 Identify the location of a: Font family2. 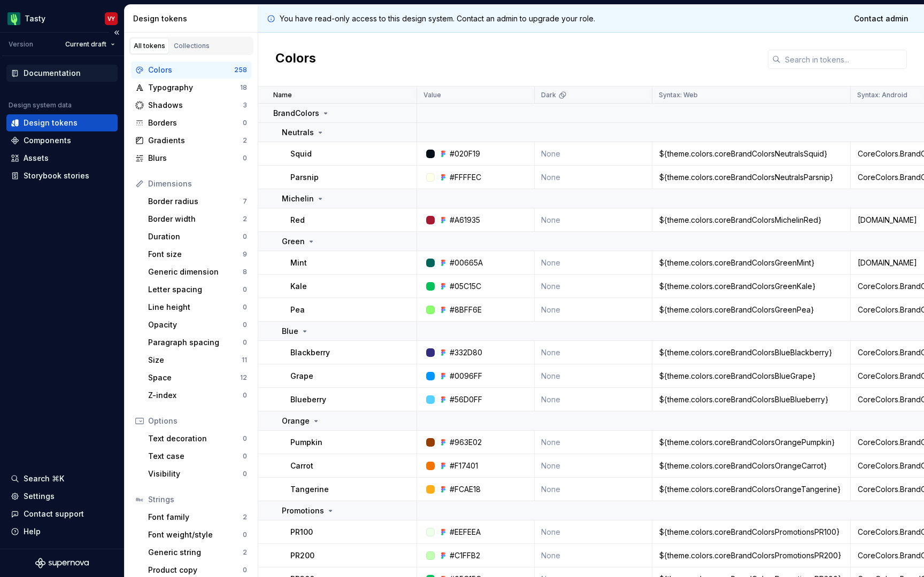
(197, 517).